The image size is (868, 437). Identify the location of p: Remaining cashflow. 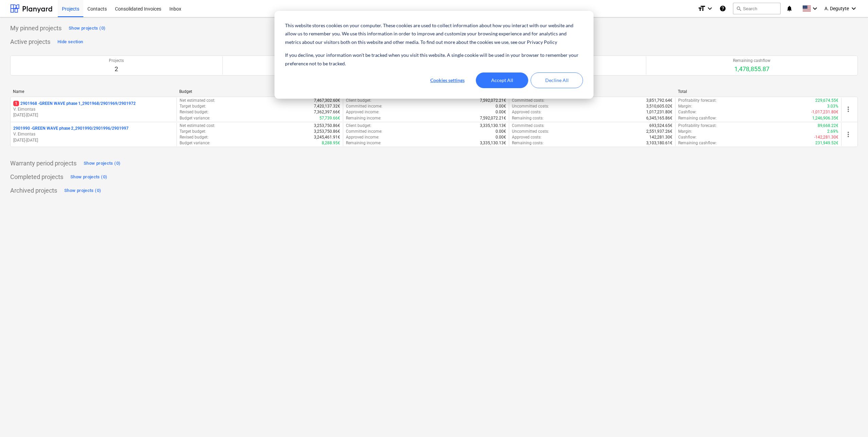
(752, 61).